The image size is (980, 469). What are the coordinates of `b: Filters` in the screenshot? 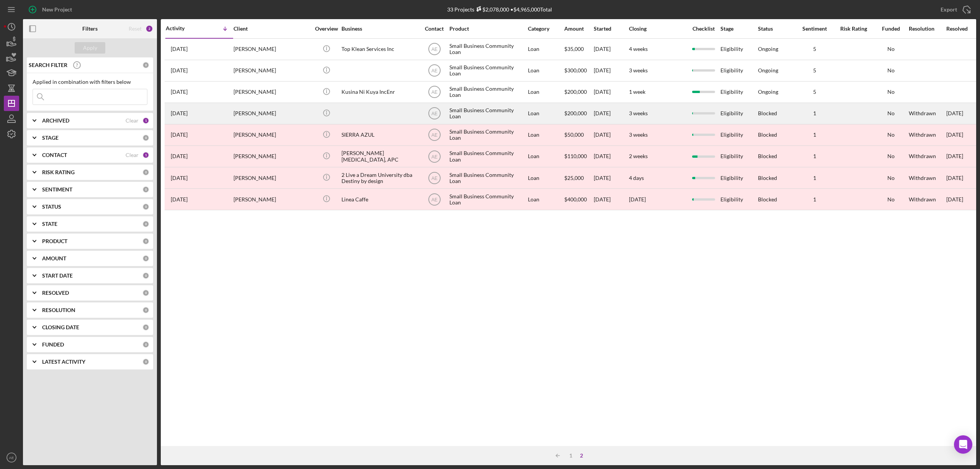 It's located at (90, 29).